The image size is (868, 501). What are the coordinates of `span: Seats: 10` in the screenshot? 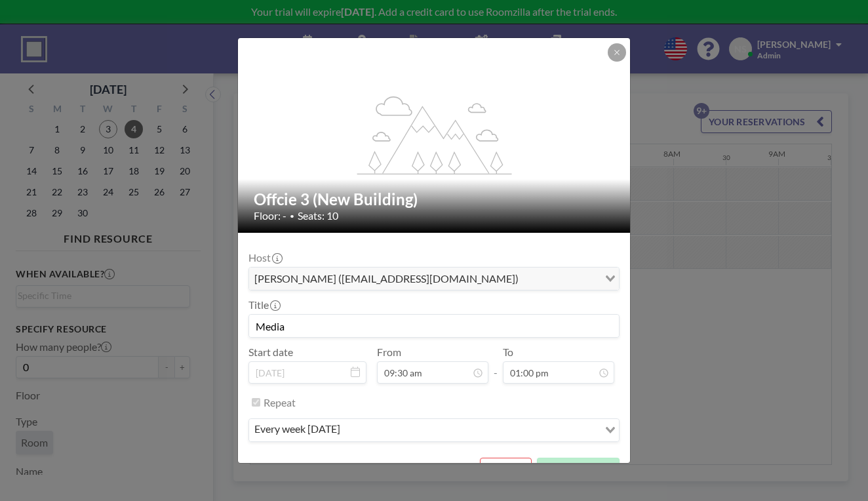 It's located at (318, 216).